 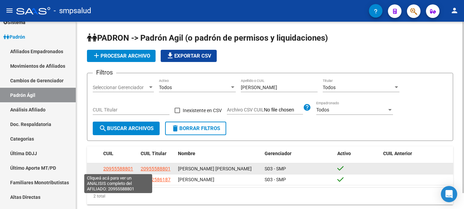 I want to click on span: Buscar Archivos, so click(x=126, y=129).